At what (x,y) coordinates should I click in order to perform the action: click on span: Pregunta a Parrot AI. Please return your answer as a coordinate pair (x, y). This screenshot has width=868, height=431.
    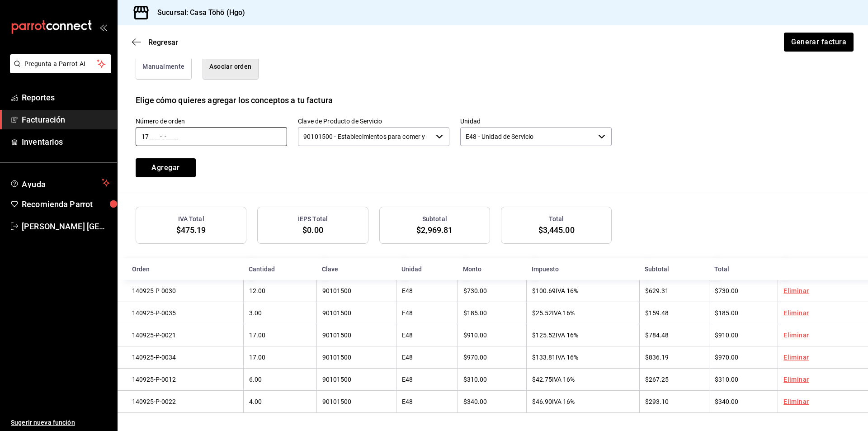
    Looking at the image, I should click on (60, 64).